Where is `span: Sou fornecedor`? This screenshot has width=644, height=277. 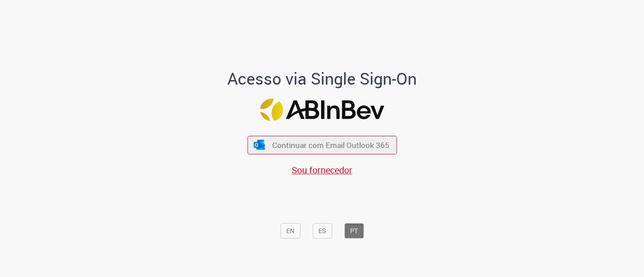 span: Sou fornecedor is located at coordinates (322, 170).